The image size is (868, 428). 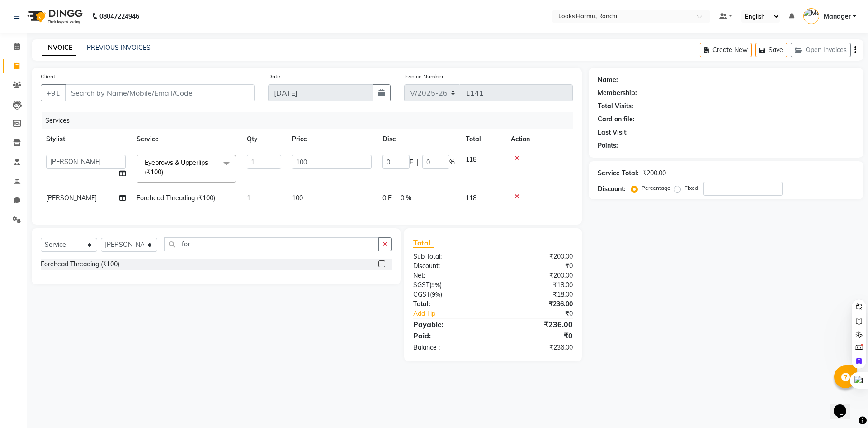 I want to click on input: Search or Scan, so click(x=271, y=244).